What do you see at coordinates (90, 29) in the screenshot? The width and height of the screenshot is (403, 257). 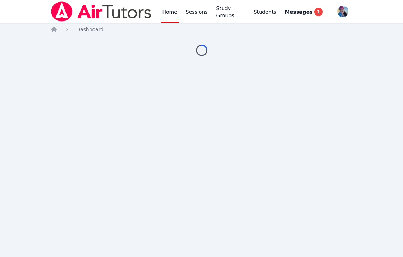 I see `span: Dashboard` at bounding box center [90, 29].